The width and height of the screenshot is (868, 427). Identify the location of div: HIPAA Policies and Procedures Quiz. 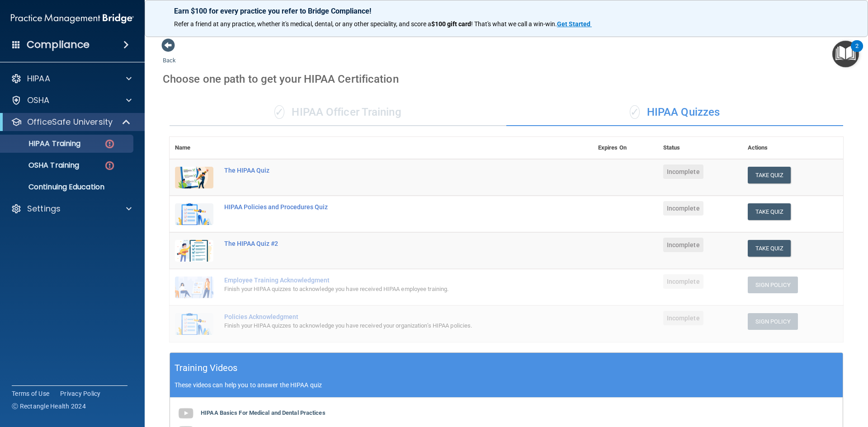
(386, 207).